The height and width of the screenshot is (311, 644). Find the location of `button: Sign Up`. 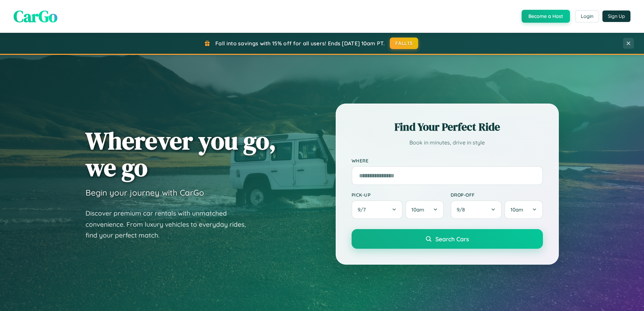

button: Sign Up is located at coordinates (616, 16).